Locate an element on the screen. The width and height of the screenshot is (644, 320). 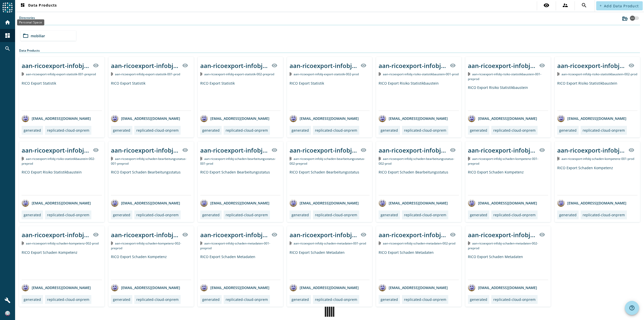
img: Kafka Topic: aan-ricoexport-infobj-export-statistik-001-preprod is located at coordinates (23, 74).